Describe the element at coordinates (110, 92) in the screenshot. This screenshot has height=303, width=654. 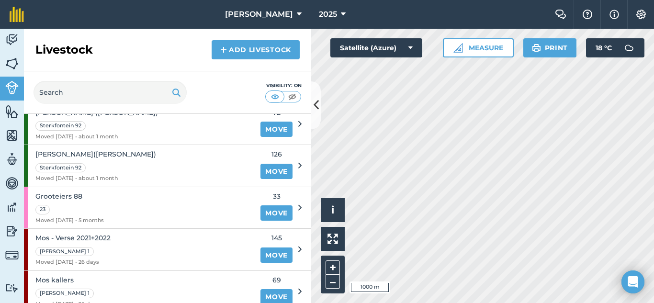
I see `input: Search` at that location.